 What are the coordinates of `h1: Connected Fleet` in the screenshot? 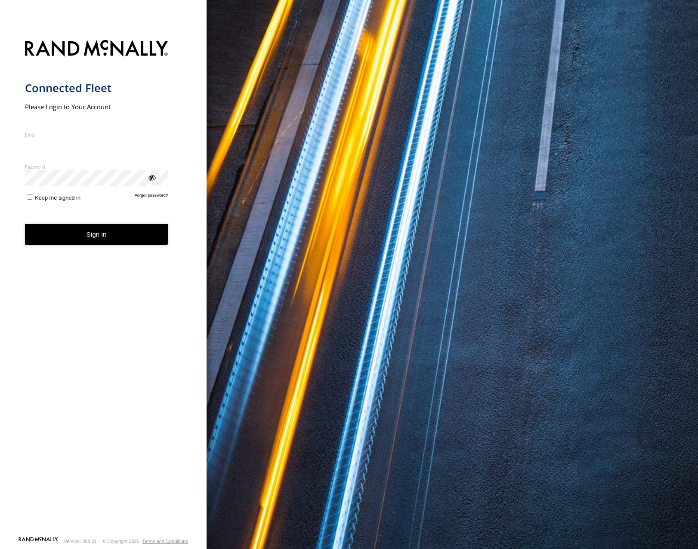 It's located at (96, 88).